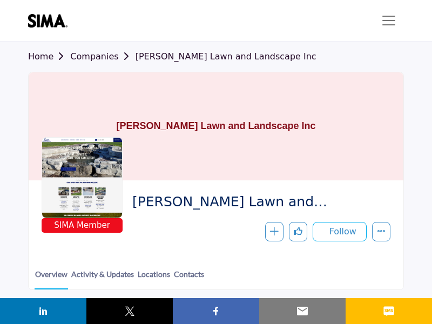  What do you see at coordinates (103, 278) in the screenshot?
I see `a: Activity & Updates` at bounding box center [103, 278].